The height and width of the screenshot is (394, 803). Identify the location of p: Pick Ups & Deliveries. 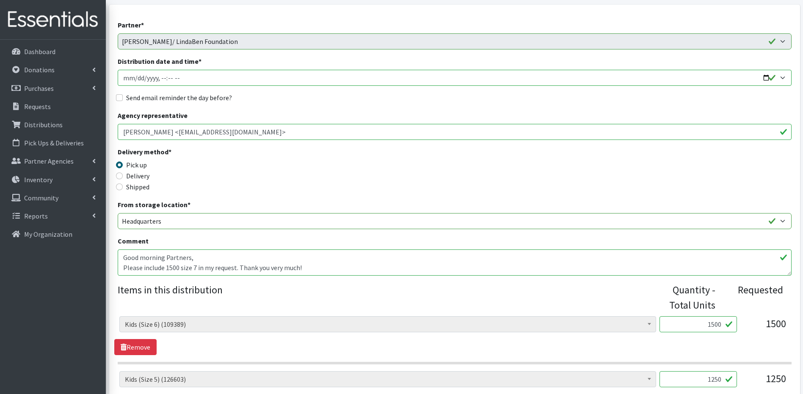
(54, 143).